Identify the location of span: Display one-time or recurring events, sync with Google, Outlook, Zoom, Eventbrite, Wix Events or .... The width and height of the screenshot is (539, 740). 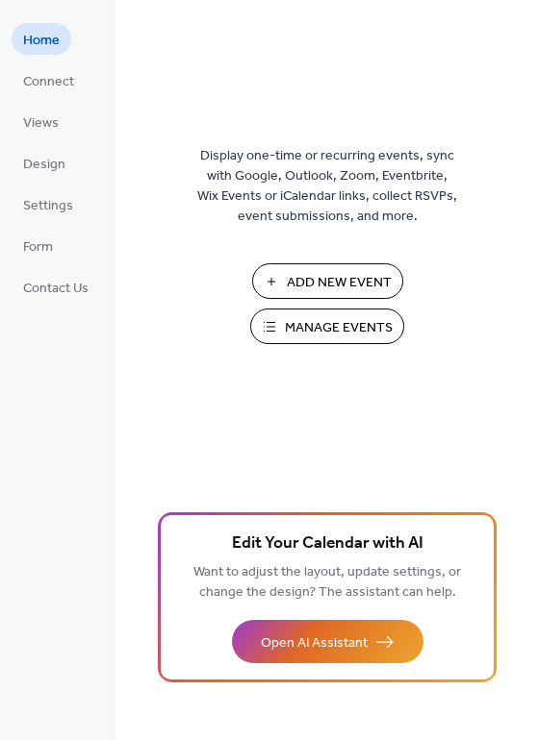
(327, 187).